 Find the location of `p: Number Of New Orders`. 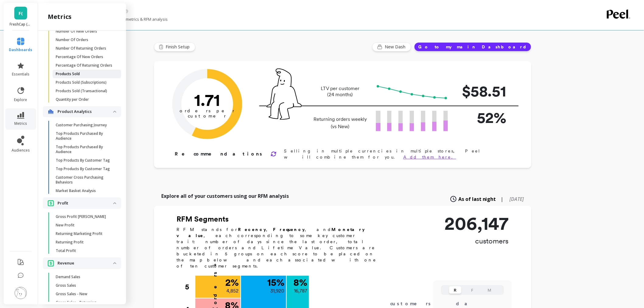

p: Number Of New Orders is located at coordinates (76, 31).